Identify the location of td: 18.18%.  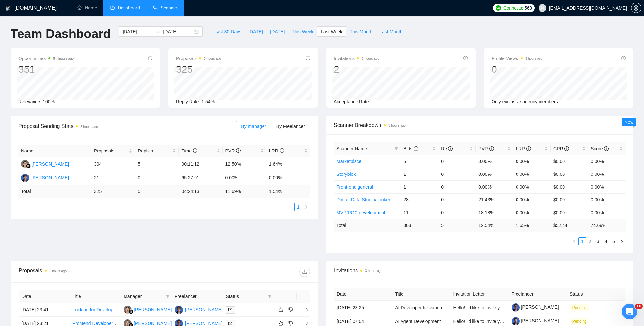
(494, 212).